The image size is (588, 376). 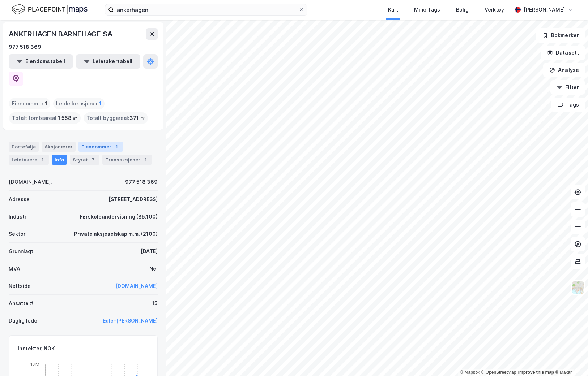 What do you see at coordinates (30, 104) in the screenshot?
I see `div: Eiendommer :` at bounding box center [30, 104].